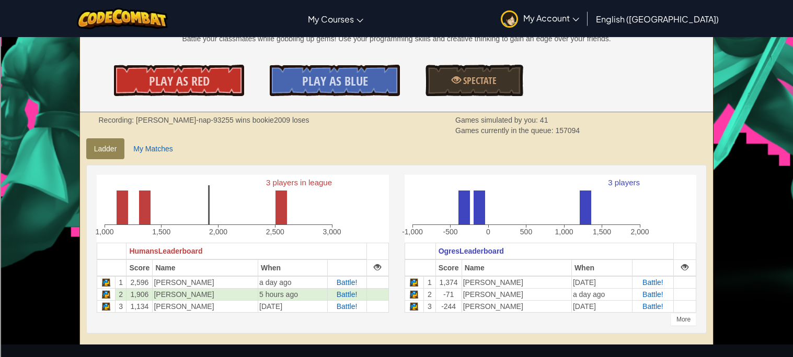  Describe the element at coordinates (335, 19) in the screenshot. I see `a: My Courses` at that location.